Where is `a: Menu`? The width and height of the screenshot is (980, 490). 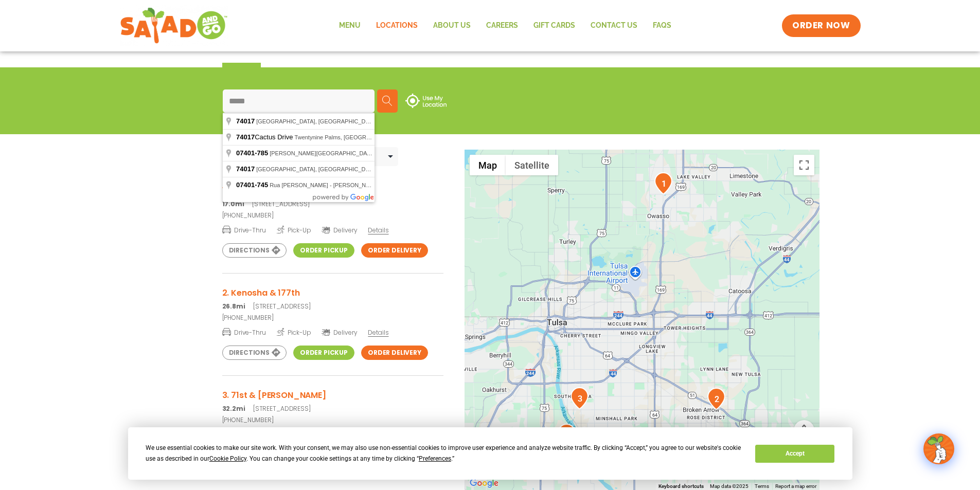 a: Menu is located at coordinates (350, 26).